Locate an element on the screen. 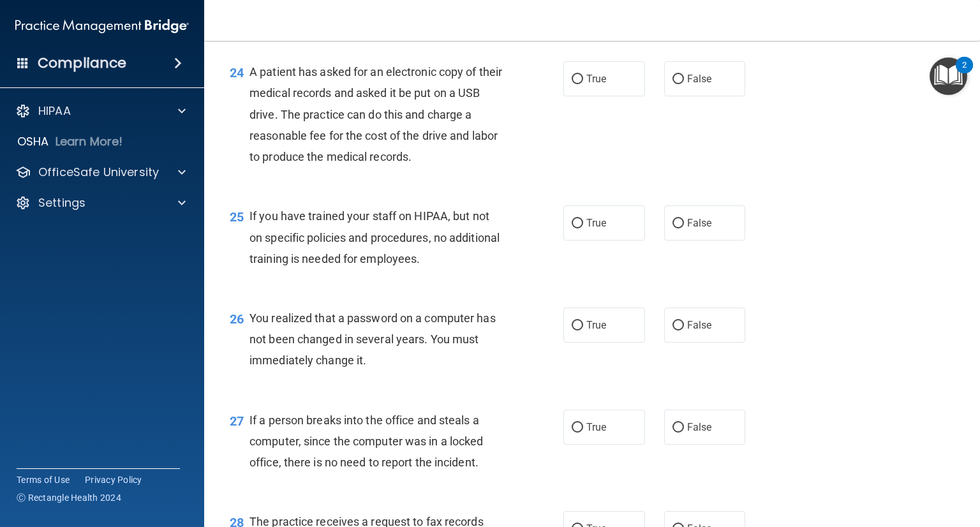 The image size is (980, 527). span: 27 is located at coordinates (237, 421).